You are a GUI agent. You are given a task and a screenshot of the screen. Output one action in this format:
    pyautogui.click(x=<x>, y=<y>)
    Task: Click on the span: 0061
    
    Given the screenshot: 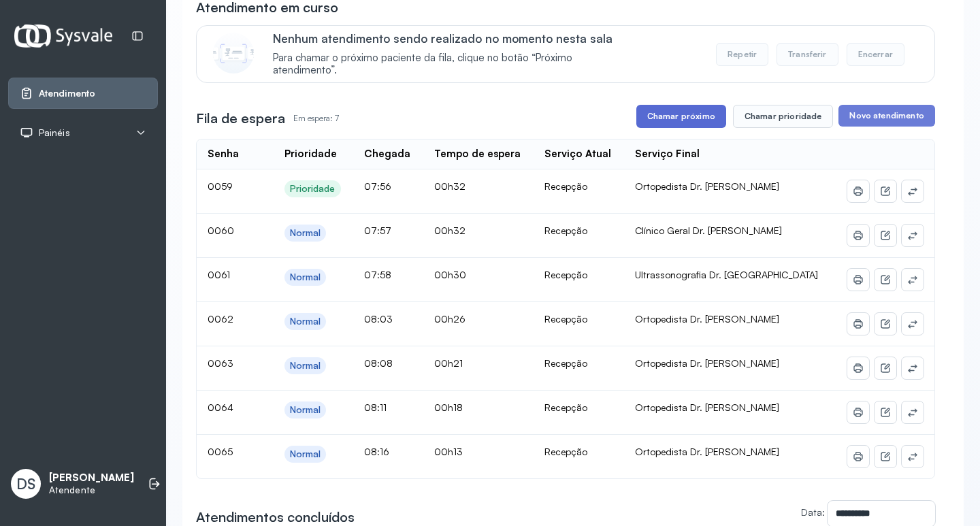 What is the action you would take?
    pyautogui.click(x=218, y=274)
    